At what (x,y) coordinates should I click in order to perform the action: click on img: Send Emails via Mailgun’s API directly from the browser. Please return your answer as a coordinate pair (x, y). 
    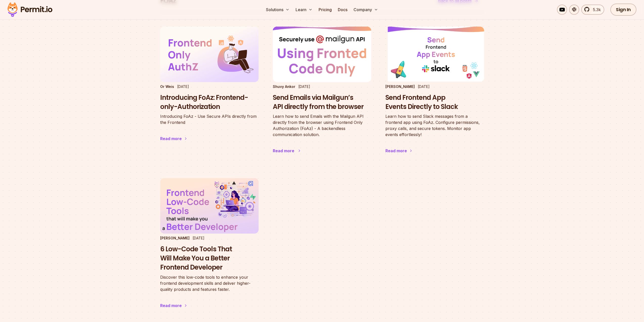
    Looking at the image, I should click on (322, 54).